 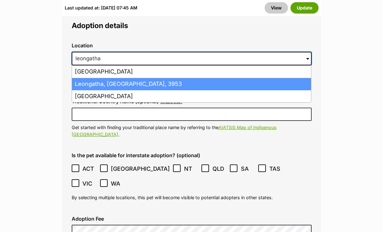 I want to click on span: NT, so click(x=191, y=168).